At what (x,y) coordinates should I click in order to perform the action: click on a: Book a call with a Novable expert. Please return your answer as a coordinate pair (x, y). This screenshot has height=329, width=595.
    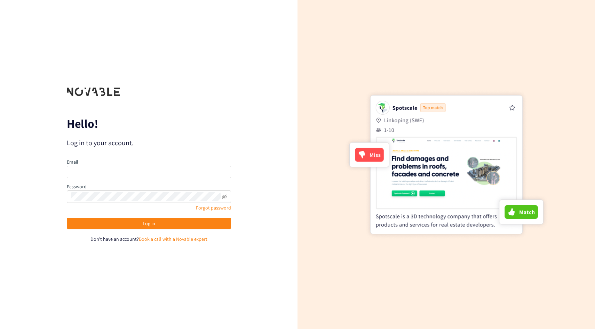
    Looking at the image, I should click on (173, 239).